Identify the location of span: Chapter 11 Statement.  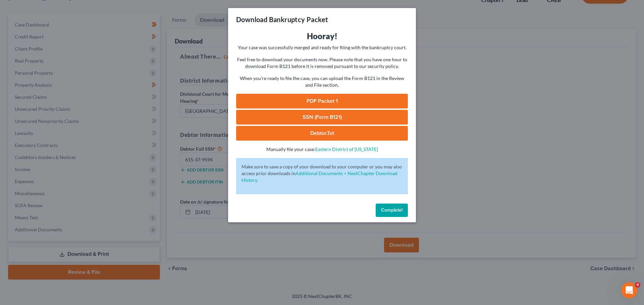
(33, 129).